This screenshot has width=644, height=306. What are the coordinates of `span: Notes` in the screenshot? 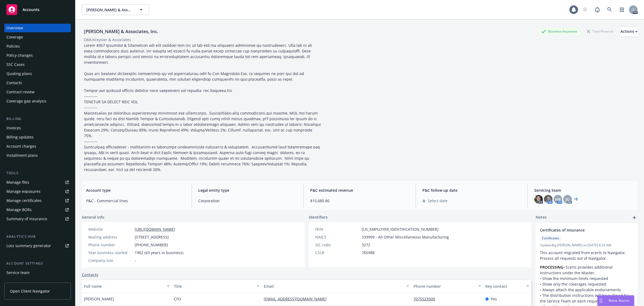 It's located at (541, 217).